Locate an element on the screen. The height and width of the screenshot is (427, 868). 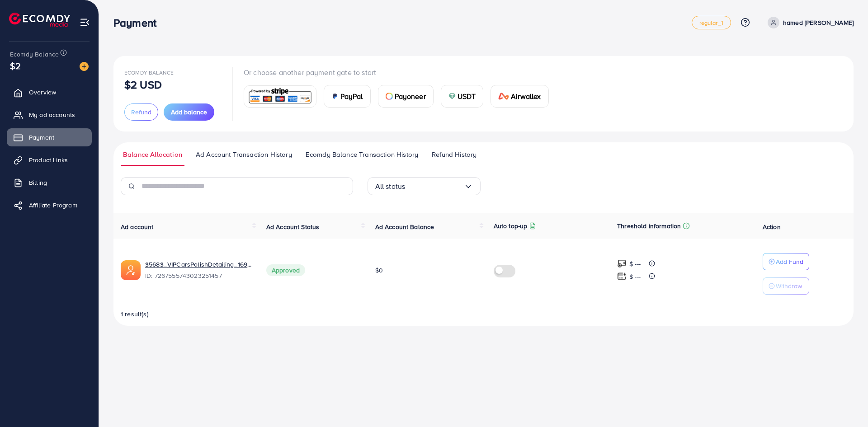
button: Add Fund is located at coordinates (786, 261).